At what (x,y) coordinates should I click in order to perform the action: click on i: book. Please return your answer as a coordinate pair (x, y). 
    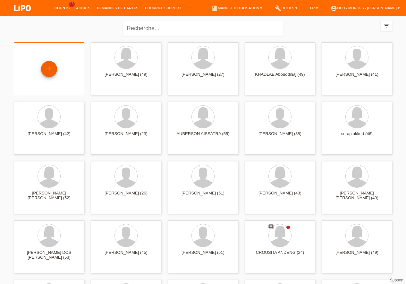
    Looking at the image, I should click on (214, 8).